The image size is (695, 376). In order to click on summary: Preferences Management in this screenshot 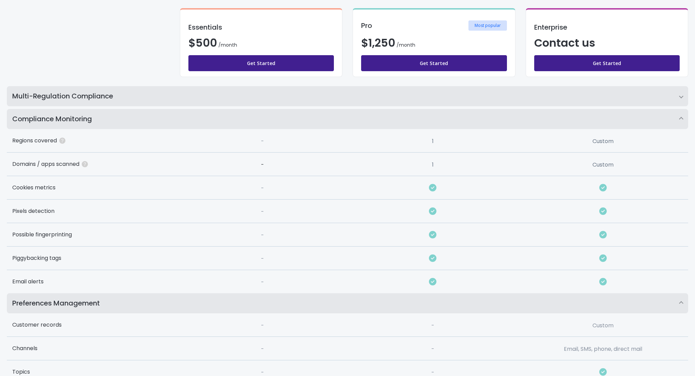, I will do `click(347, 303)`.